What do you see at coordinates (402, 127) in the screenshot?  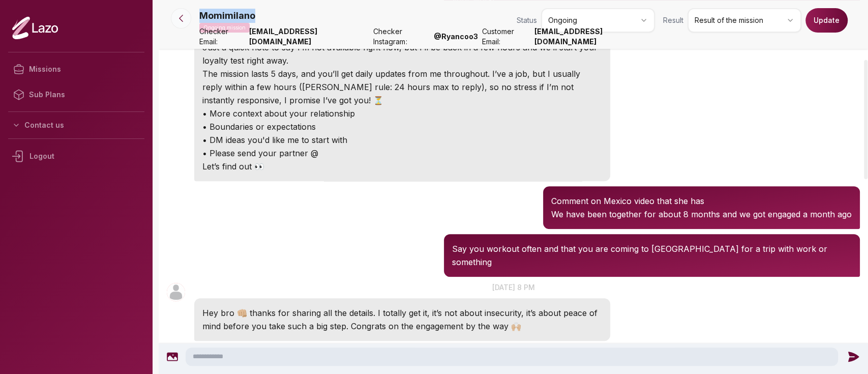 I see `p: • Boundaries or expectations` at bounding box center [402, 127].